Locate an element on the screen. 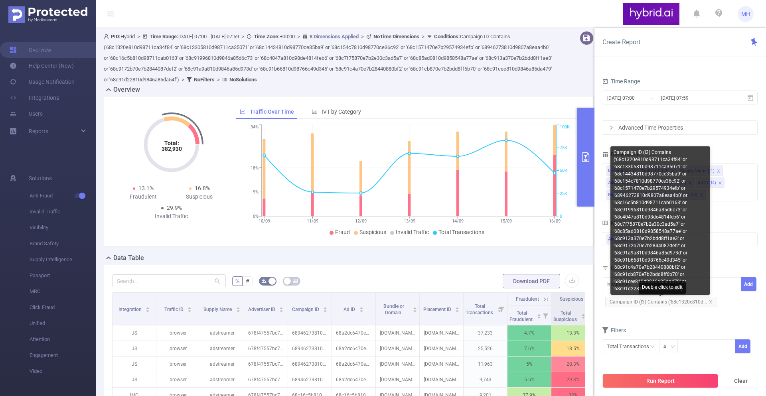 This screenshot has width=766, height=396. span: Unified is located at coordinates (63, 323).